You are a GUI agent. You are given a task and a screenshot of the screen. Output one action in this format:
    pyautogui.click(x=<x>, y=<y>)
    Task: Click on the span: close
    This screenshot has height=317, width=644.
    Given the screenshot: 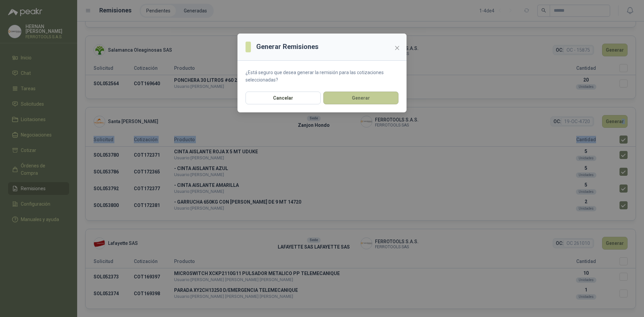 What is the action you would take?
    pyautogui.click(x=397, y=48)
    